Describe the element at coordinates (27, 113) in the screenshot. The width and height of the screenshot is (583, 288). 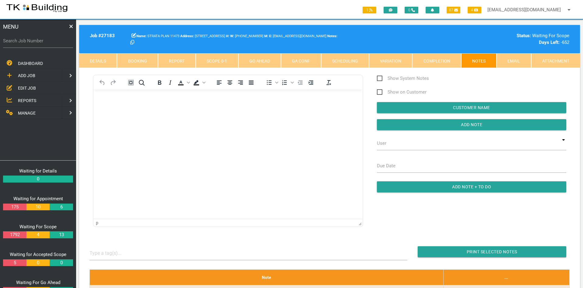
I see `span: MANAGE` at that location.